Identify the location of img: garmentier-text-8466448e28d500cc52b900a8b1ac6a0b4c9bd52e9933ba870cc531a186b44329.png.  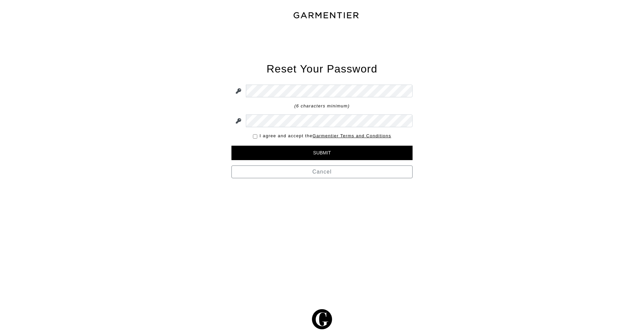
(326, 16).